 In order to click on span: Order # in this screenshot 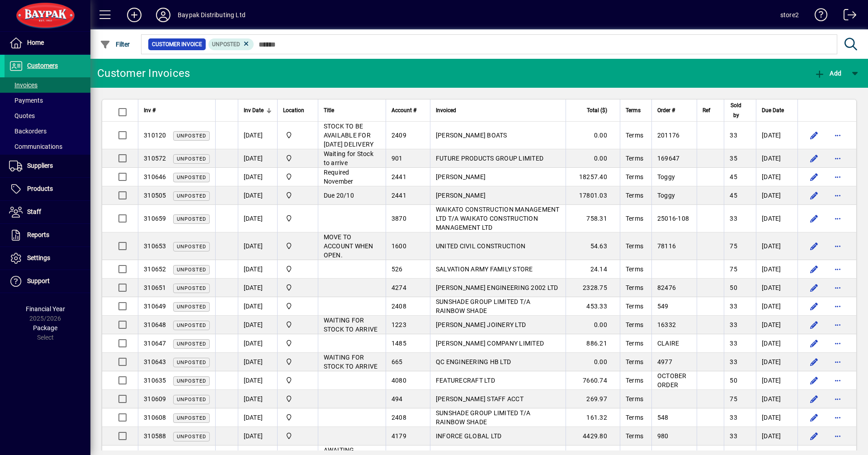, I will do `click(666, 110)`.